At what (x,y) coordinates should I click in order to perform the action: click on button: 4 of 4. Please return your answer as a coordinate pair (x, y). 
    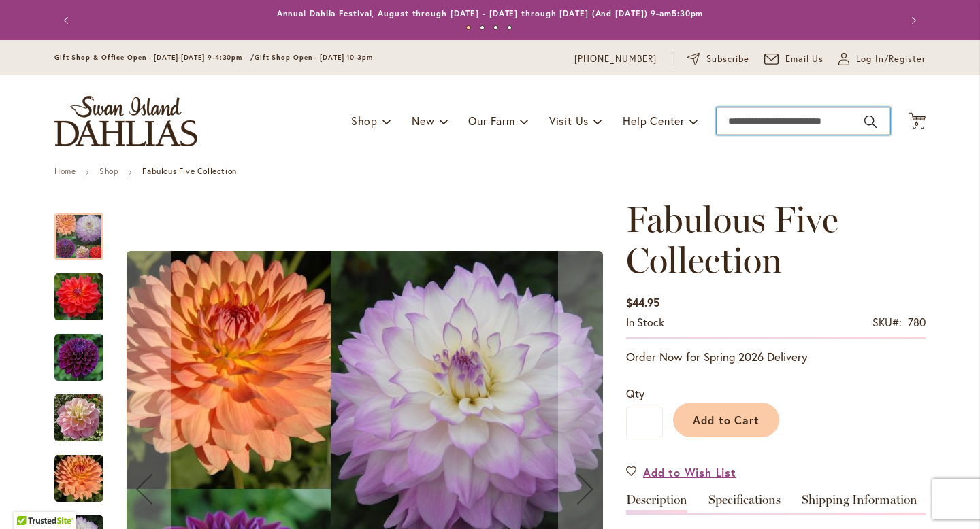
    Looking at the image, I should click on (509, 28).